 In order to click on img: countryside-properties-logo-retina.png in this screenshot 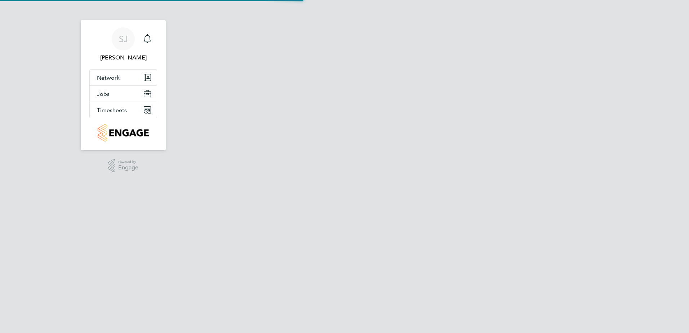, I will do `click(123, 133)`.